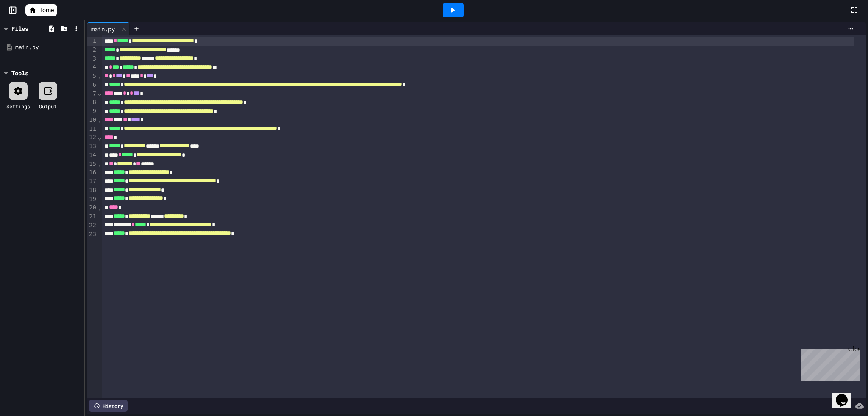 The height and width of the screenshot is (416, 868). What do you see at coordinates (92, 225) in the screenshot?
I see `div: 22` at bounding box center [92, 225].